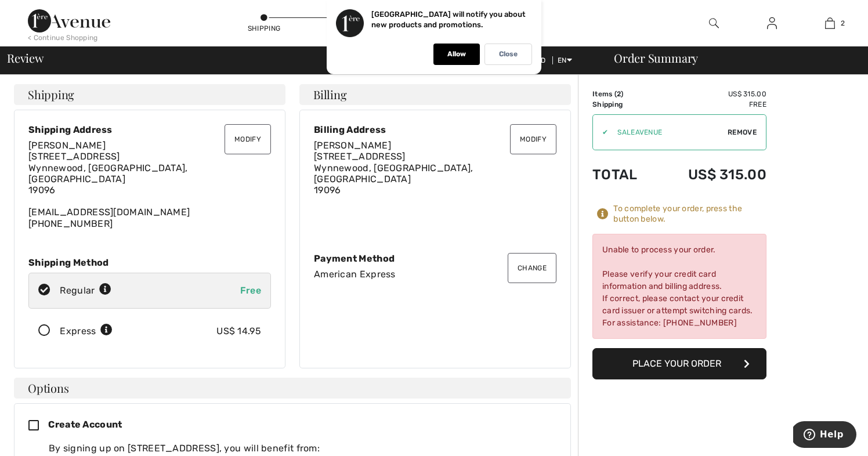 The height and width of the screenshot is (456, 868). Describe the element at coordinates (329, 94) in the screenshot. I see `span: Billing` at that location.